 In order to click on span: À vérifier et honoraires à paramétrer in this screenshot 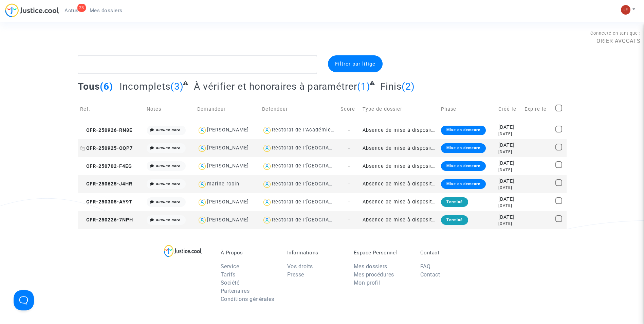, I will do `click(275, 86)`.